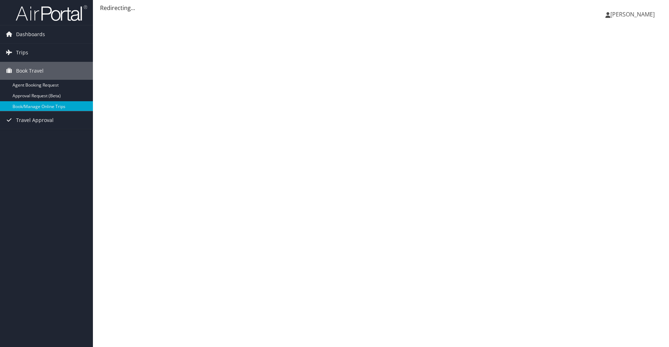 The image size is (669, 347). I want to click on div: Redirecting..., so click(381, 8).